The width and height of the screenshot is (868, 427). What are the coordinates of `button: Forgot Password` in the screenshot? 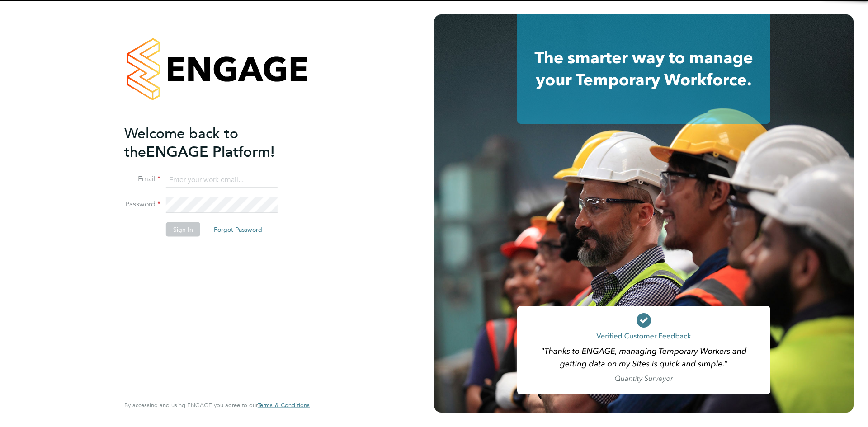 It's located at (238, 230).